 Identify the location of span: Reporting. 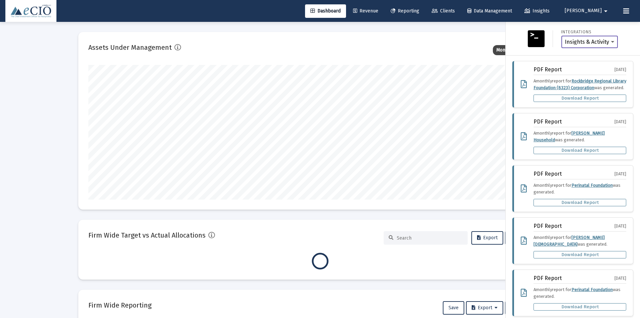
(405, 11).